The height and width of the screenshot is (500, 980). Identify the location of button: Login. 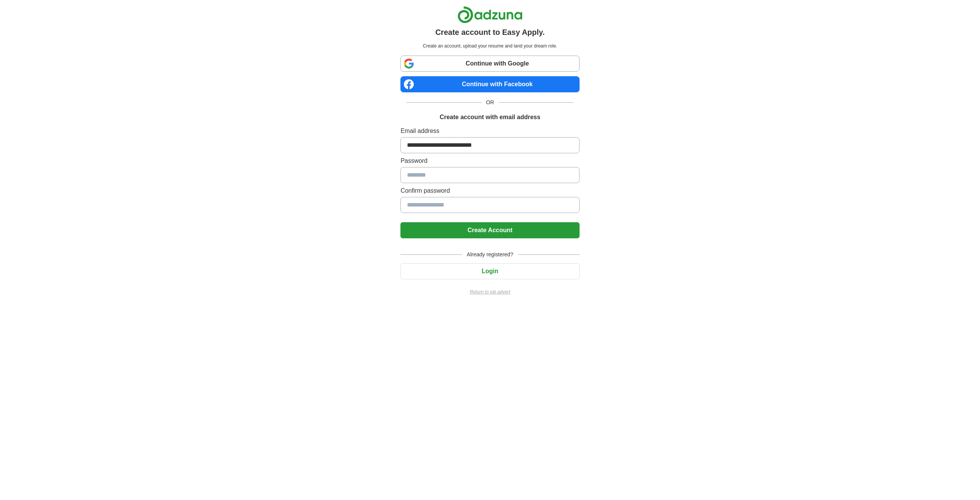
(489, 271).